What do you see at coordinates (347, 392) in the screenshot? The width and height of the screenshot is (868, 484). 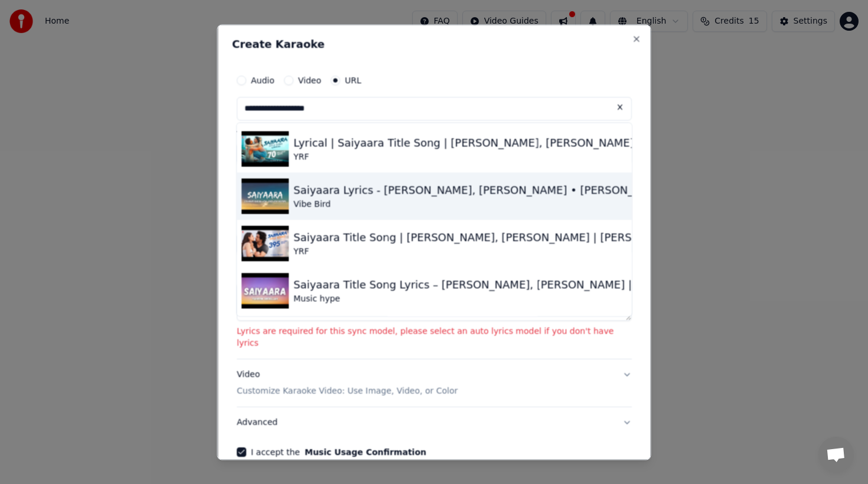 I see `p: Customize Karaoke Video: Use Image, Video, or Color` at bounding box center [347, 392].